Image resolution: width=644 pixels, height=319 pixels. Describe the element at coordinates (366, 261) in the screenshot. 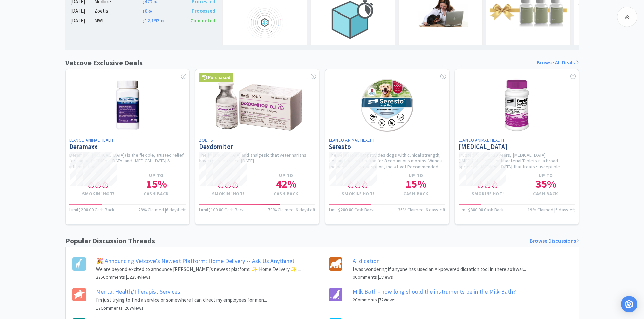

I see `a: AI dication` at that location.